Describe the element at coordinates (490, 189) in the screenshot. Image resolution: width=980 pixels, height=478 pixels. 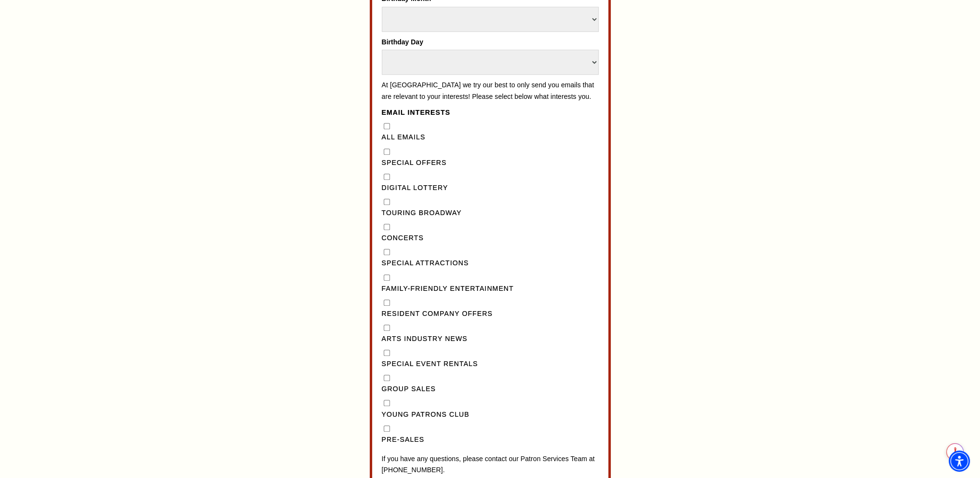
I see `label: Digital Lottery` at that location.